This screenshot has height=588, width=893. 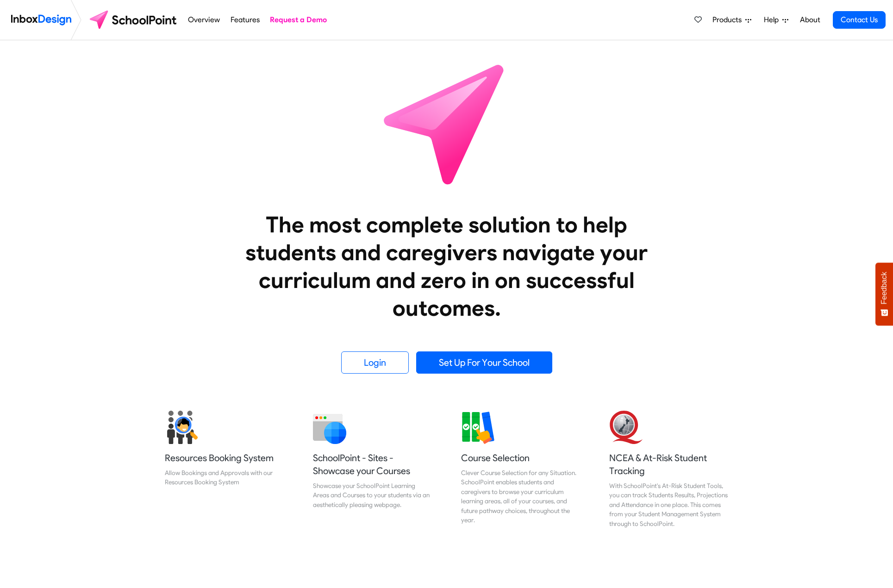 I want to click on img: 2022_01_13_icon_course_selection.svg, so click(x=478, y=427).